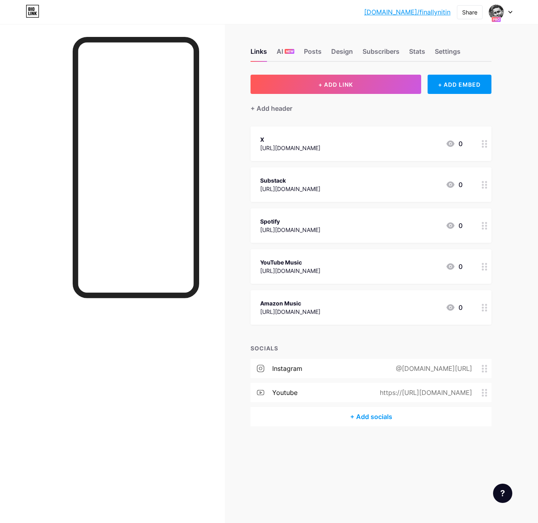 This screenshot has height=523, width=538. What do you see at coordinates (342, 54) in the screenshot?
I see `div: Design` at bounding box center [342, 54].